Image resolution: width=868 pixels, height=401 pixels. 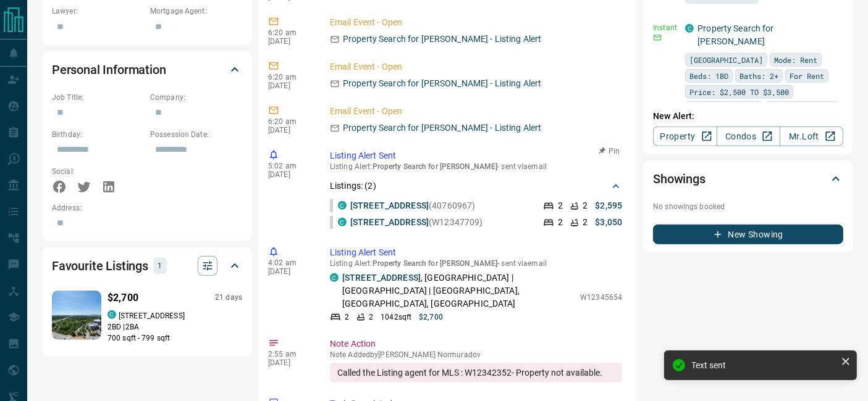 I want to click on div: Called the Listing agent for MLS : W12342352- Property not available., so click(x=476, y=373).